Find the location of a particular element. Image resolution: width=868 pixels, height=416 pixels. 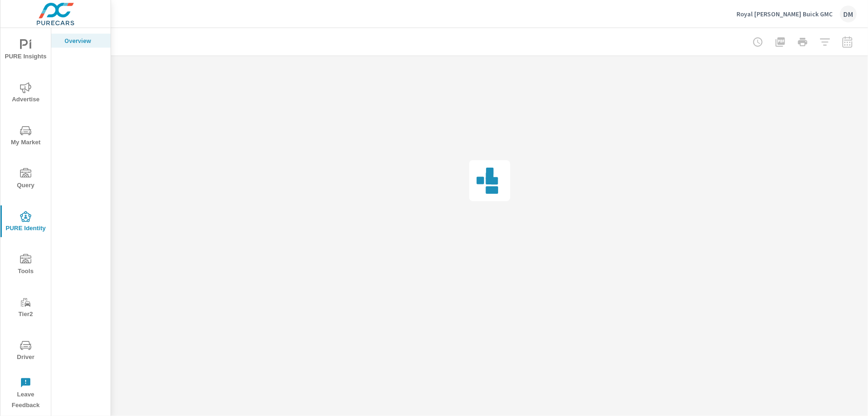

p: Overview is located at coordinates (84, 40).